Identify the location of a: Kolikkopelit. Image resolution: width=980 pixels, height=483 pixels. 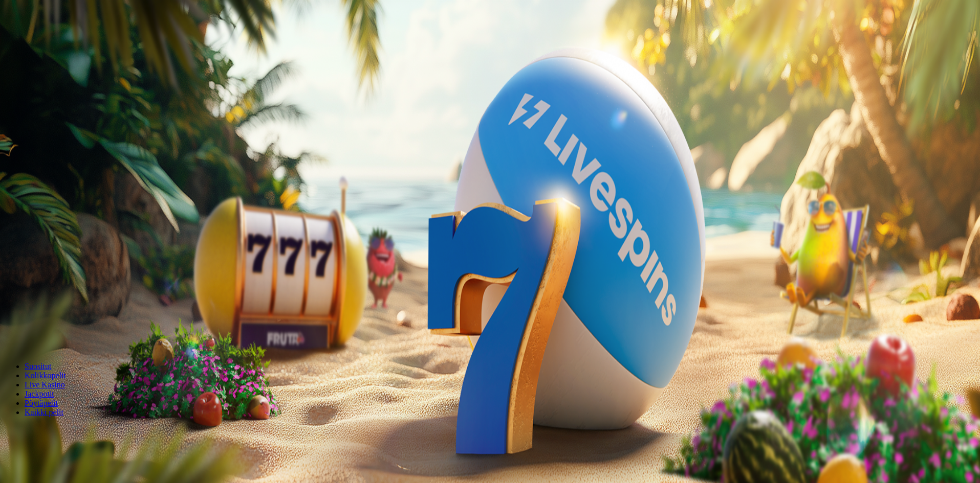
(45, 376).